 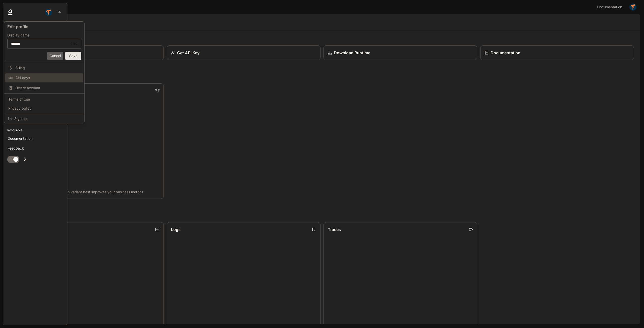 I want to click on span: Delete account, so click(x=48, y=88).